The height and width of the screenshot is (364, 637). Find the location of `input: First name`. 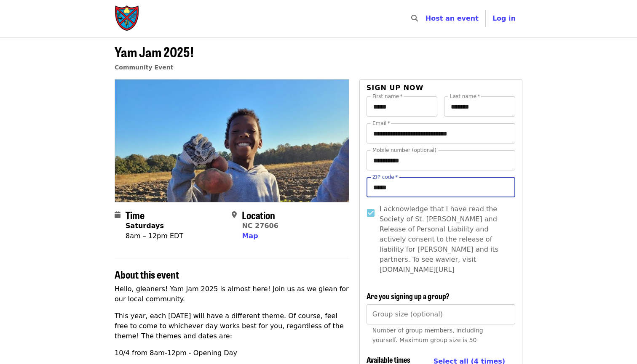

input: First name is located at coordinates (402, 106).